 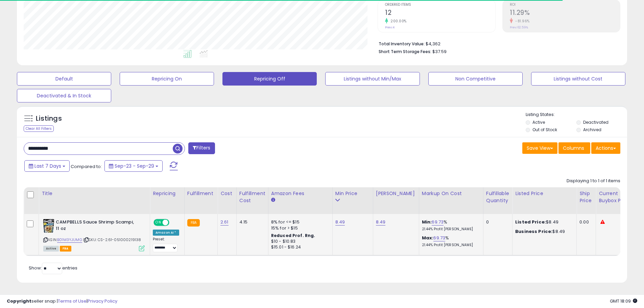 I want to click on b: Max:, so click(x=428, y=238).